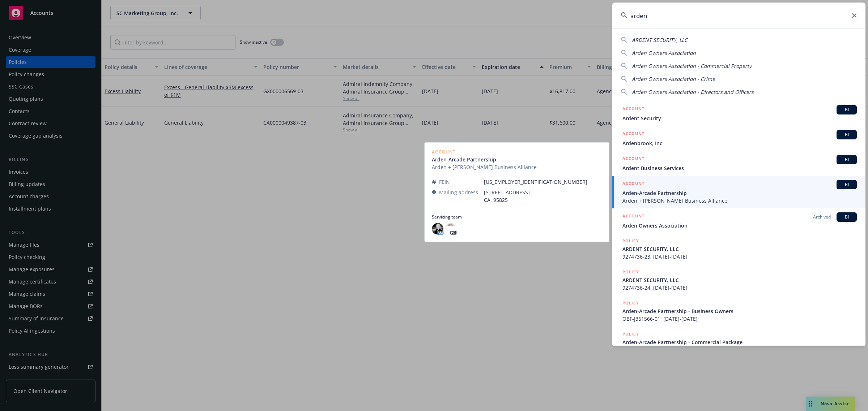 The height and width of the screenshot is (411, 868). What do you see at coordinates (739, 221) in the screenshot?
I see `a: ACCOUNTArchivedBIArden Owners Association` at bounding box center [739, 221].